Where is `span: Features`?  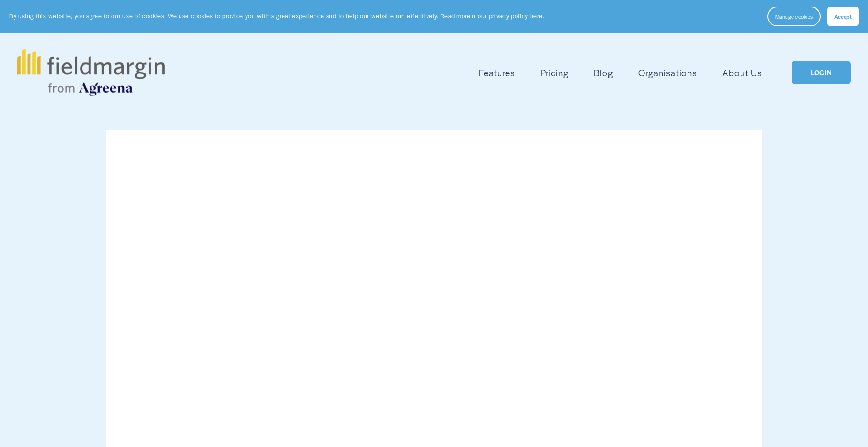
span: Features is located at coordinates (497, 73).